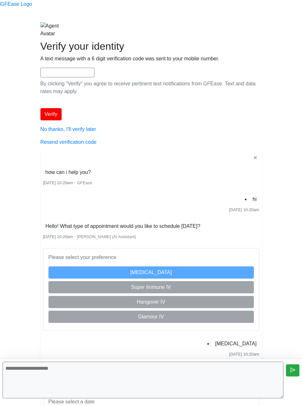 The width and height of the screenshot is (302, 406). Describe the element at coordinates (151, 88) in the screenshot. I see `p: By clicking "Verify" you agree to receive pertinent text notifications from GFEase. Text and data...` at that location.